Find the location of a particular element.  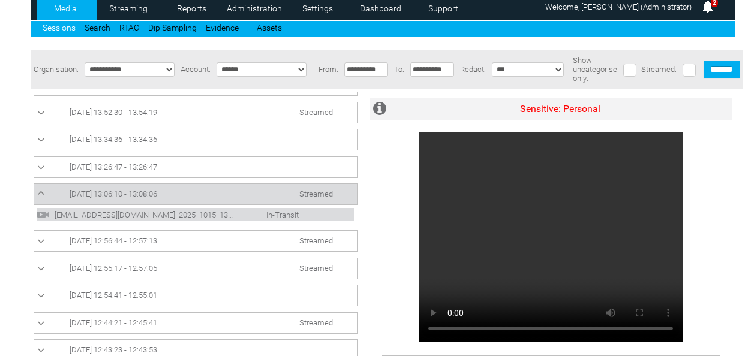

td: Organisation: is located at coordinates (56, 69).